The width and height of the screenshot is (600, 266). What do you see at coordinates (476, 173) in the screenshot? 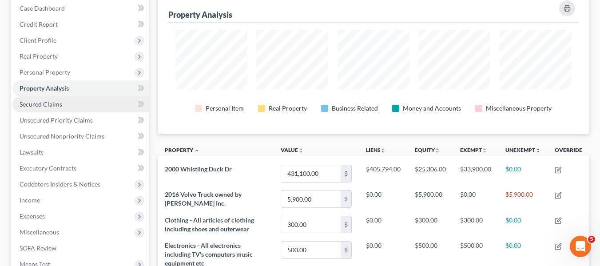
I see `td: $33,900.00` at bounding box center [476, 173].